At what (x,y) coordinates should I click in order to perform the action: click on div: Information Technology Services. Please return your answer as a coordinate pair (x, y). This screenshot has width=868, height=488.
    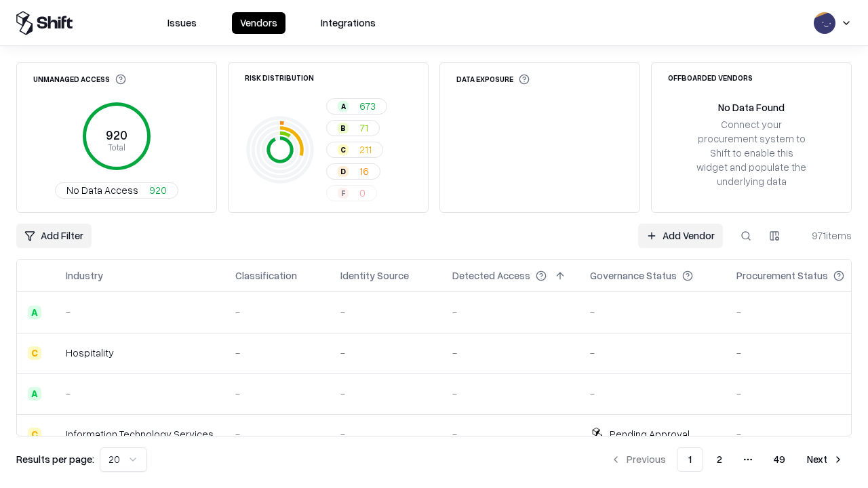
    Looking at the image, I should click on (140, 433).